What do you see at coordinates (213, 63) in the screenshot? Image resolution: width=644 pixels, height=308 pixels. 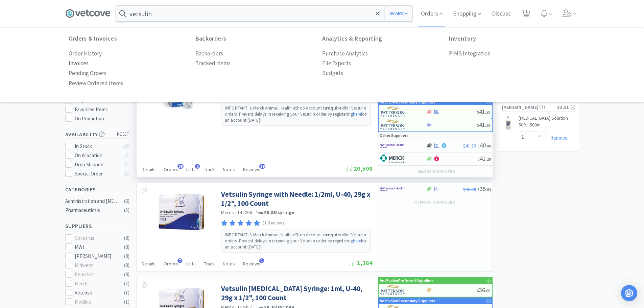 I see `p: Tracked Items` at bounding box center [213, 63].